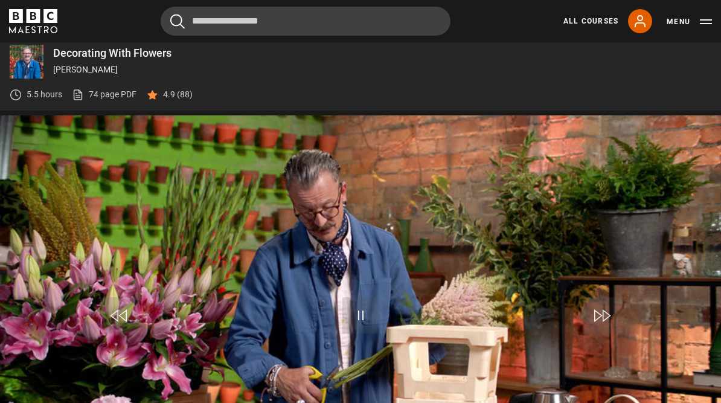 This screenshot has height=403, width=721. I want to click on button: Toggle navigation, so click(689, 22).